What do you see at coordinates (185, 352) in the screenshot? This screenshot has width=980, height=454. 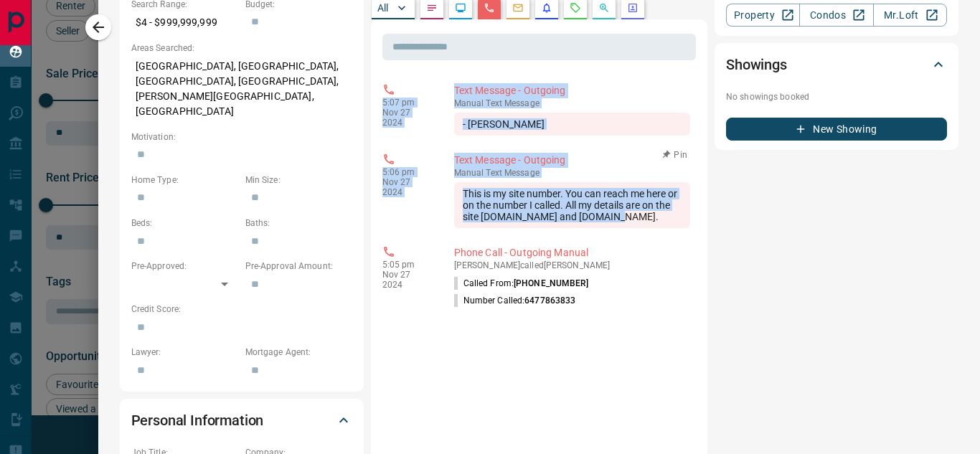 I see `p: Lawyer:` at bounding box center [185, 352].